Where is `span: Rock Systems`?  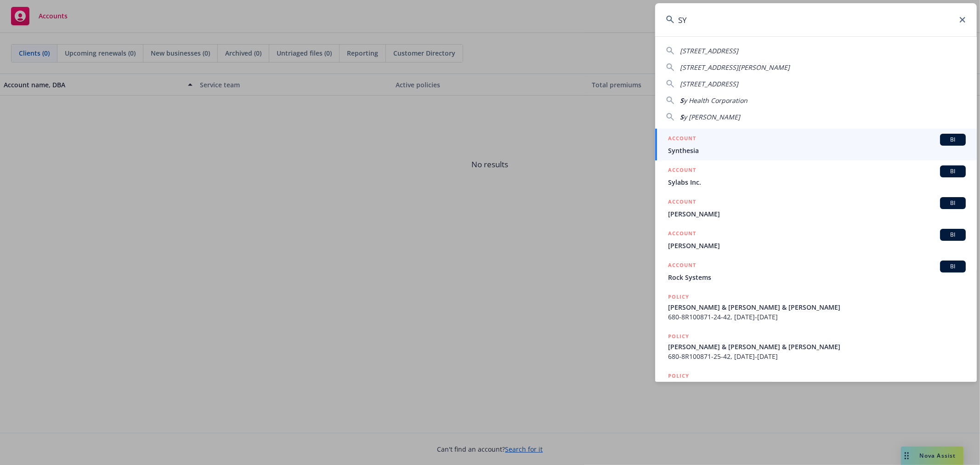 span: Rock Systems is located at coordinates (817, 277).